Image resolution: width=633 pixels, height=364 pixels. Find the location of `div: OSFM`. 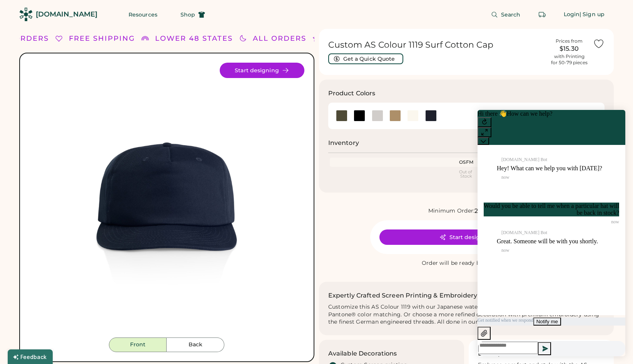

div: OSFM is located at coordinates (466, 163).